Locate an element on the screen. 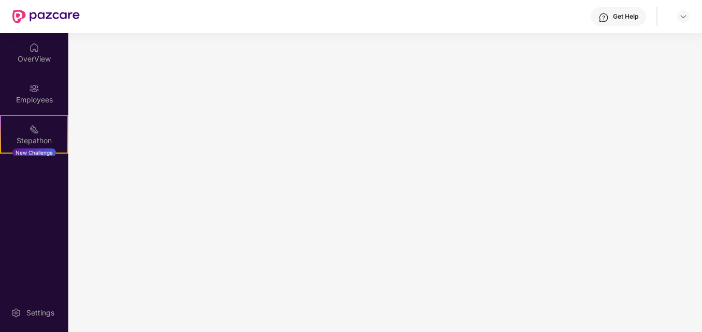 Image resolution: width=702 pixels, height=332 pixels. div: Get Help is located at coordinates (625, 17).